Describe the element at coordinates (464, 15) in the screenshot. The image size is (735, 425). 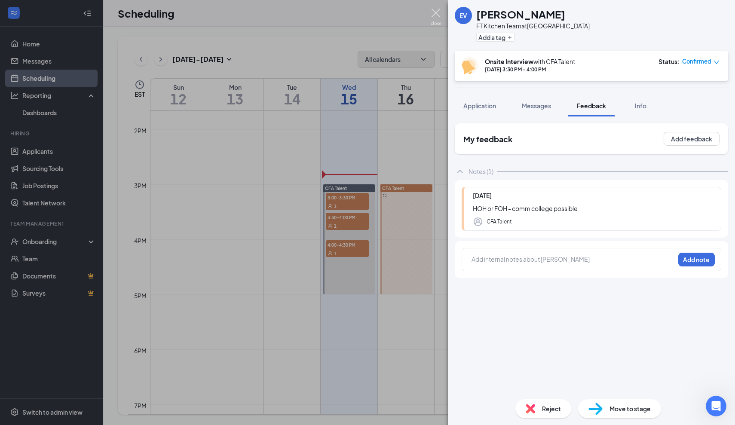
I see `div: EV` at that location.